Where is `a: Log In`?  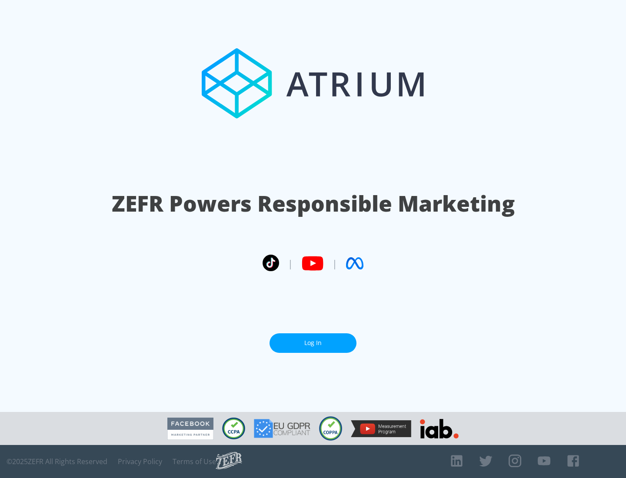
a: Log In is located at coordinates (313, 343).